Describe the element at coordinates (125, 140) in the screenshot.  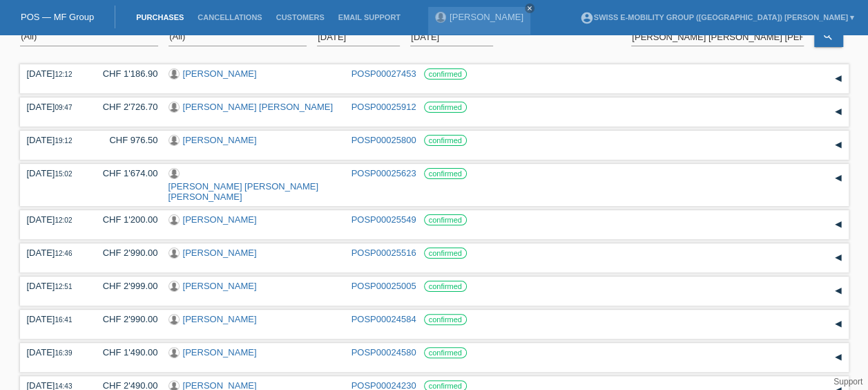
I see `div: CHF 976.50` at that location.